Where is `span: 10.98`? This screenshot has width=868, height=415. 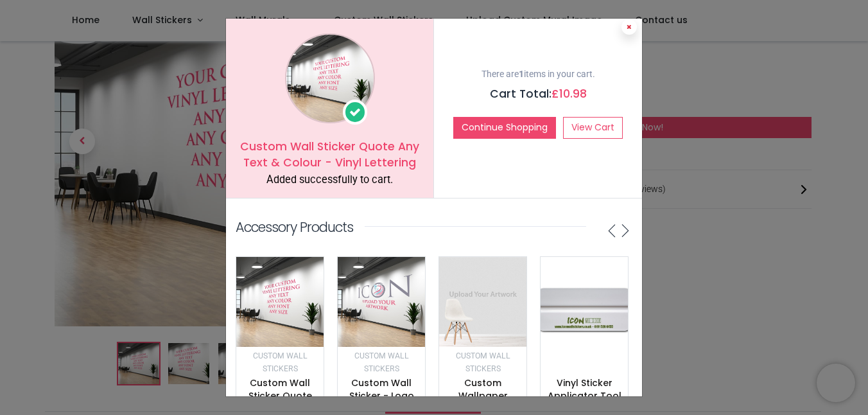 span: 10.98 is located at coordinates (573, 93).